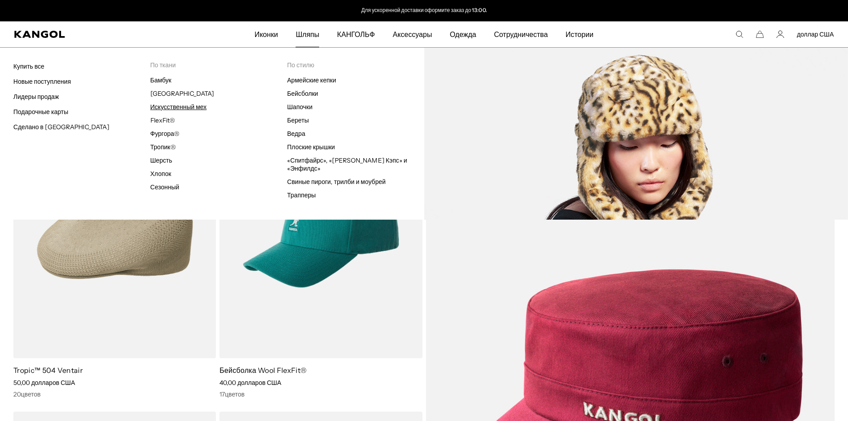 The height and width of the screenshot is (421, 848). Describe the element at coordinates (41, 112) in the screenshot. I see `font: Подарочные карты` at that location.